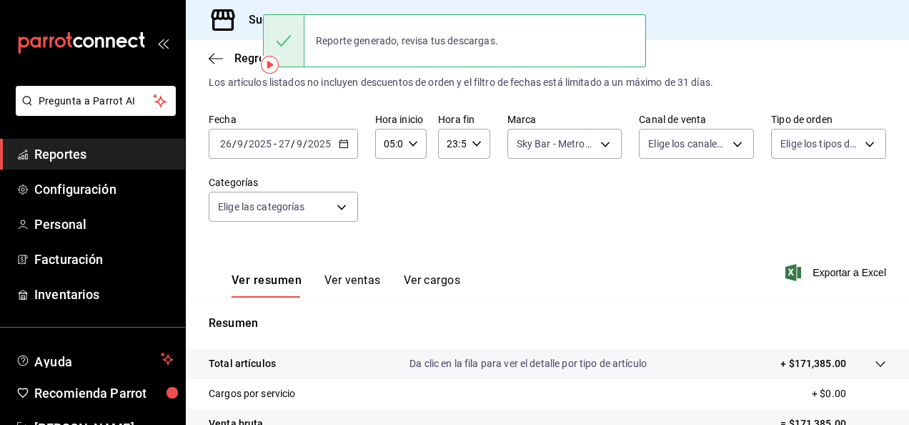 The image size is (909, 425). Describe the element at coordinates (337, 20) in the screenshot. I see `h3: Sucursal: Amaterasu (Metropolitan)` at that location.